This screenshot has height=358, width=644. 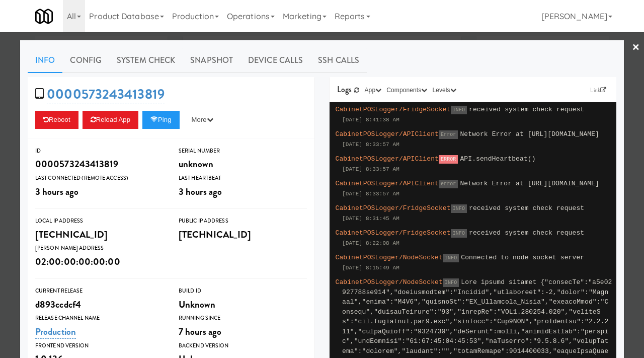 I want to click on div: Last Heartbeat, so click(x=242, y=178).